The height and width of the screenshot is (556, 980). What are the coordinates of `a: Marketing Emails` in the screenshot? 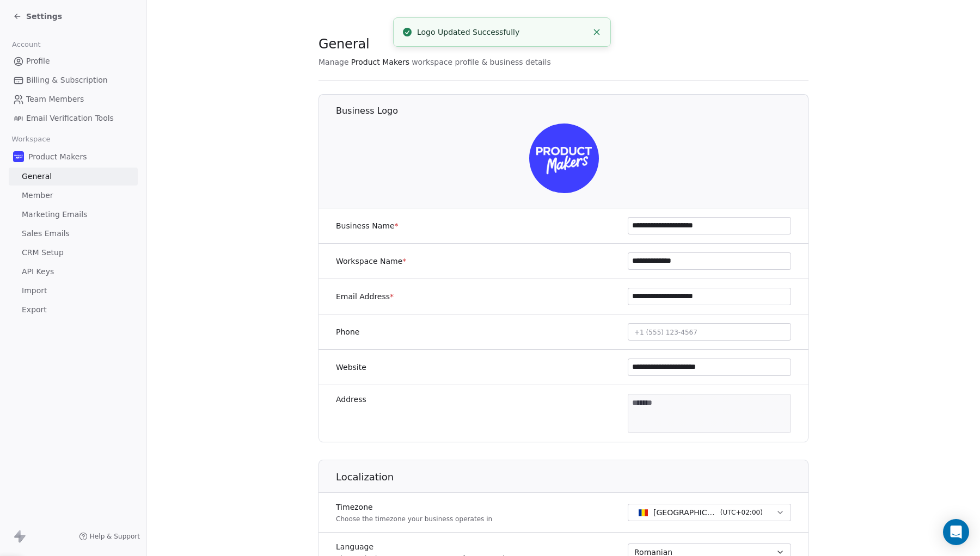 It's located at (73, 214).